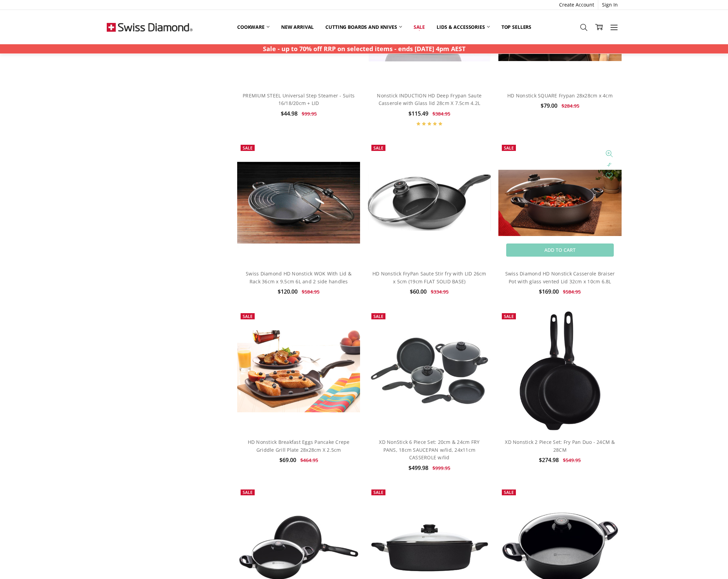 The width and height of the screenshot is (728, 579). Describe the element at coordinates (570, 106) in the screenshot. I see `span: $284.95` at that location.